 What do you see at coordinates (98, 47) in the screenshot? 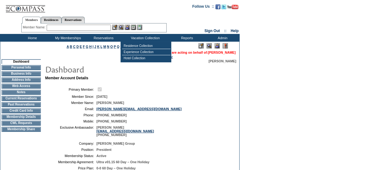
I see `a: K` at bounding box center [98, 47].